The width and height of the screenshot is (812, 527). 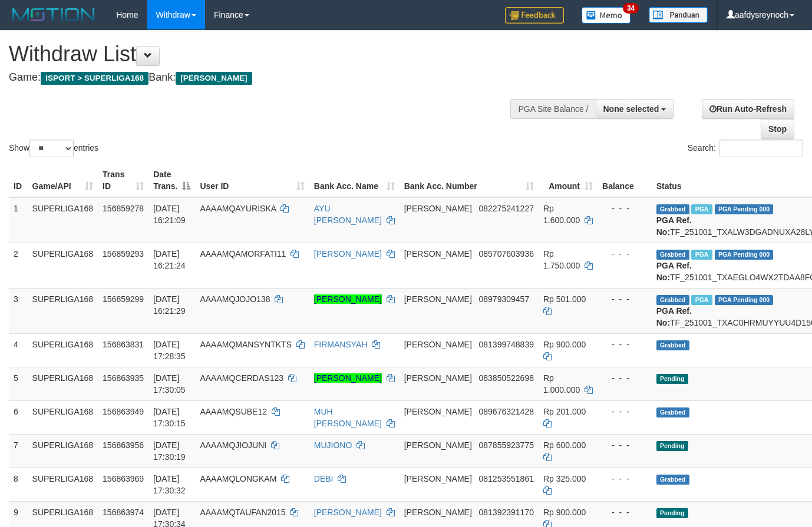 I want to click on span: 156863949, so click(x=123, y=411).